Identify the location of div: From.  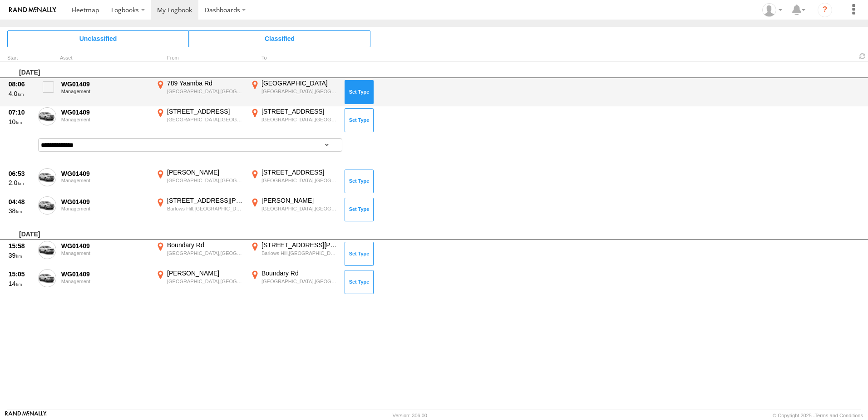
(200, 58).